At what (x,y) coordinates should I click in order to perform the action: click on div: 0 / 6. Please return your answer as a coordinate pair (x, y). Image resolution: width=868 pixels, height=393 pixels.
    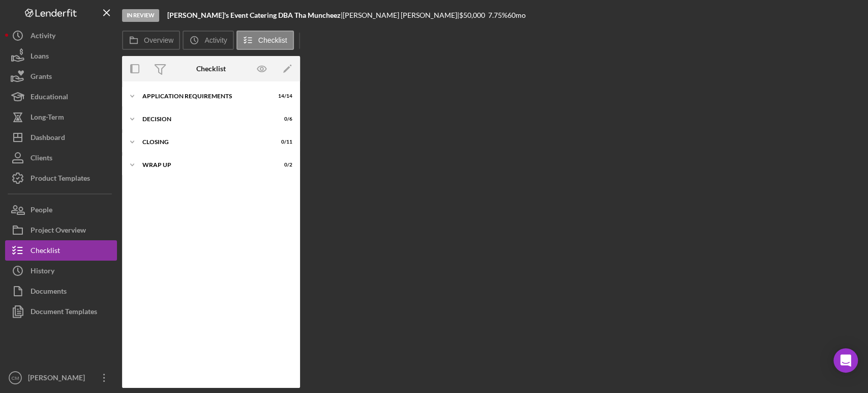
    Looking at the image, I should click on (283, 119).